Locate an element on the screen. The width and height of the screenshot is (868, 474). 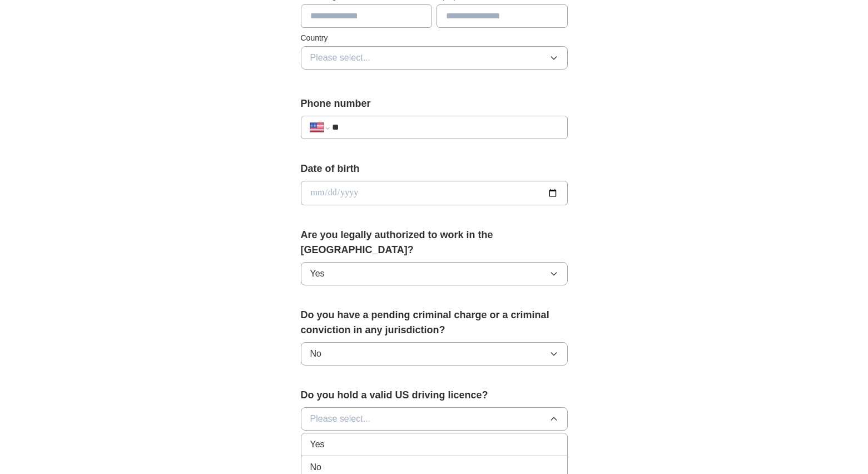
label: Do you have a pending criminal charge or a criminal conviction in any jurisdiction? is located at coordinates (434, 322).